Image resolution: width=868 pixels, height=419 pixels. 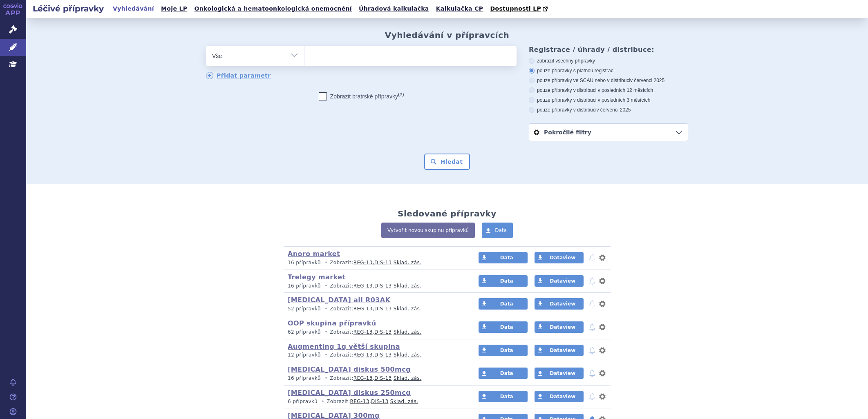 I want to click on span: v červenci 2025, so click(x=614, y=110).